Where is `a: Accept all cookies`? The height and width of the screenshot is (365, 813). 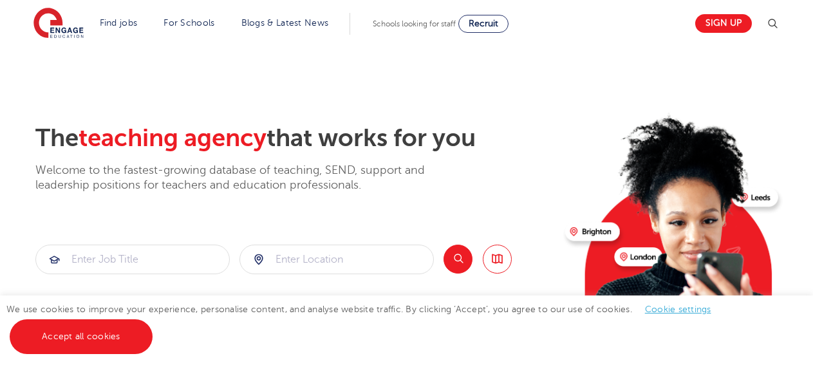
a: Accept all cookies is located at coordinates (81, 337).